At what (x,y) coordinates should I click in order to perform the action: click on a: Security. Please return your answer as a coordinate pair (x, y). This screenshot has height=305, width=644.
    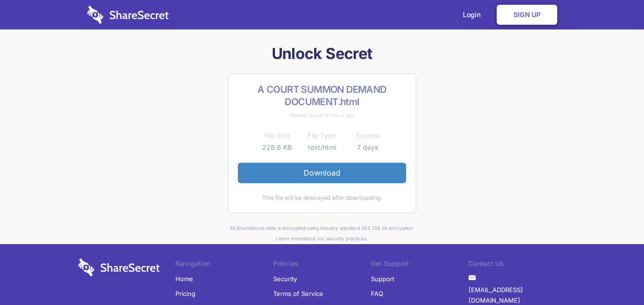
    Looking at the image, I should click on (285, 279).